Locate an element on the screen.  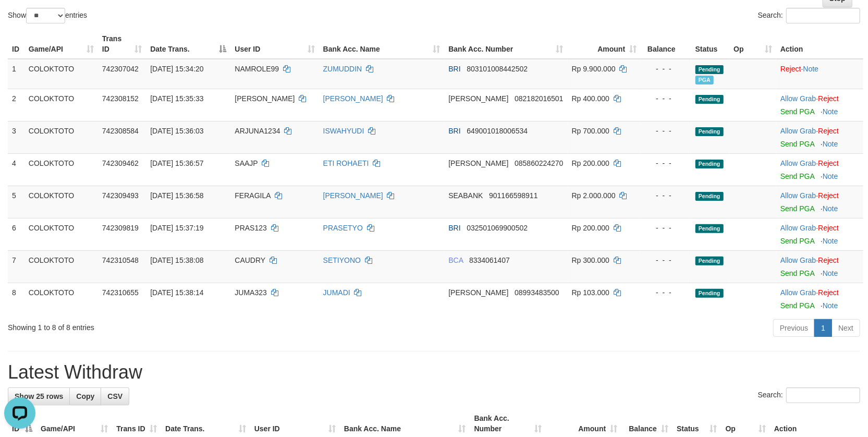
span: Copy 803101008442502 to clipboard is located at coordinates (497, 69).